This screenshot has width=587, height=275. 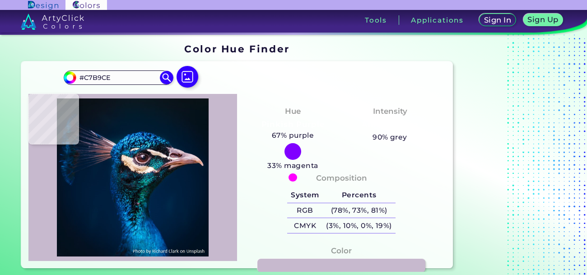 I want to click on h4: Hue, so click(x=293, y=111).